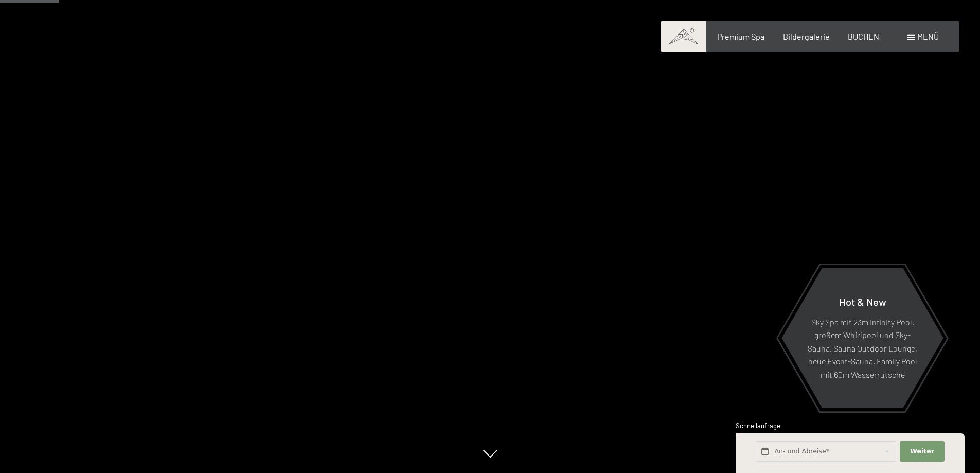  I want to click on span: Premium Spa, so click(741, 36).